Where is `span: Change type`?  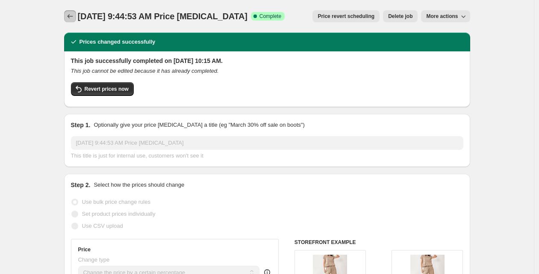 span: Change type is located at coordinates (94, 259).